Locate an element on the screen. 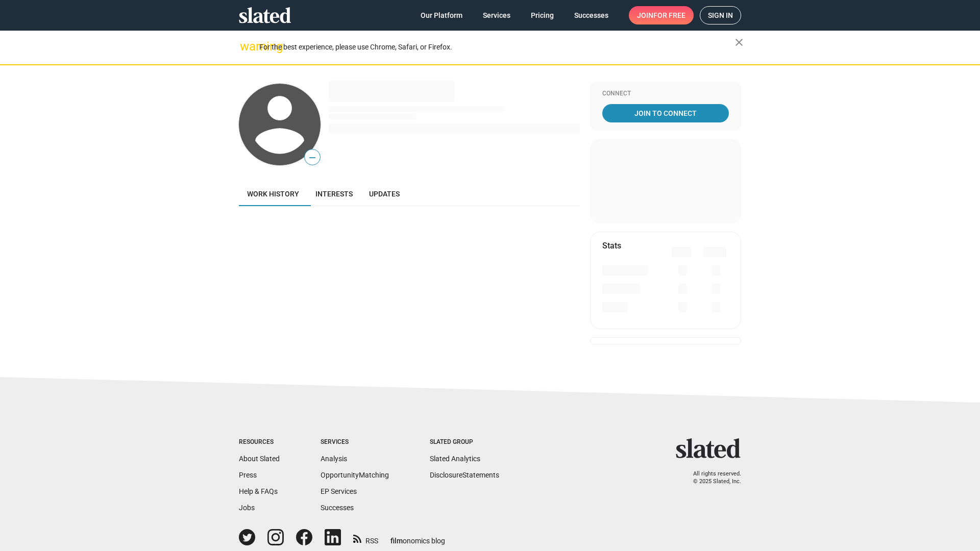 Image resolution: width=980 pixels, height=551 pixels. a: EP Services is located at coordinates (339, 491).